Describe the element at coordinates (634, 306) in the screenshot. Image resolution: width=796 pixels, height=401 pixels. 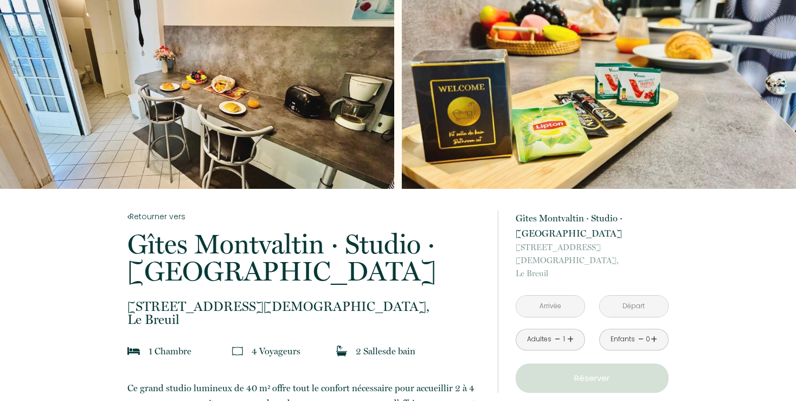
I see `input: Départ` at that location.